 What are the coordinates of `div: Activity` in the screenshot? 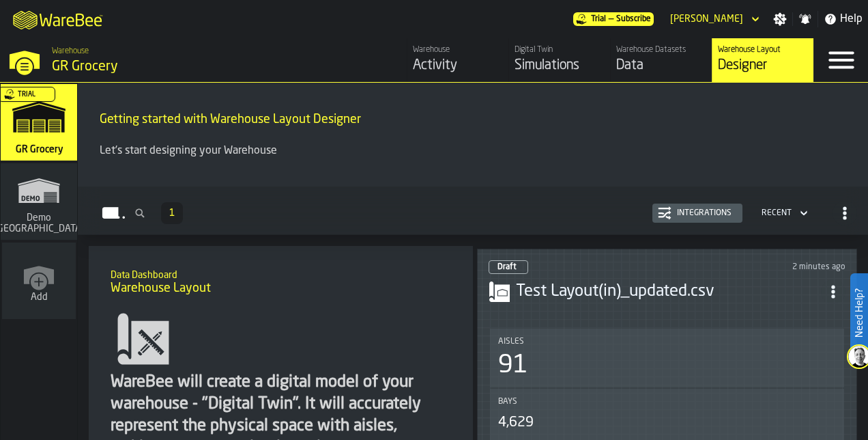 It's located at (458, 65).